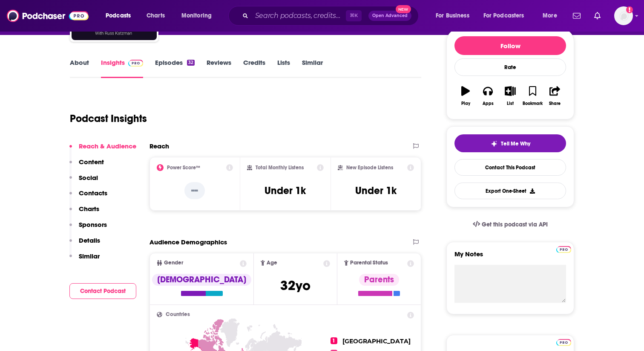  I want to click on a: Similar, so click(312, 68).